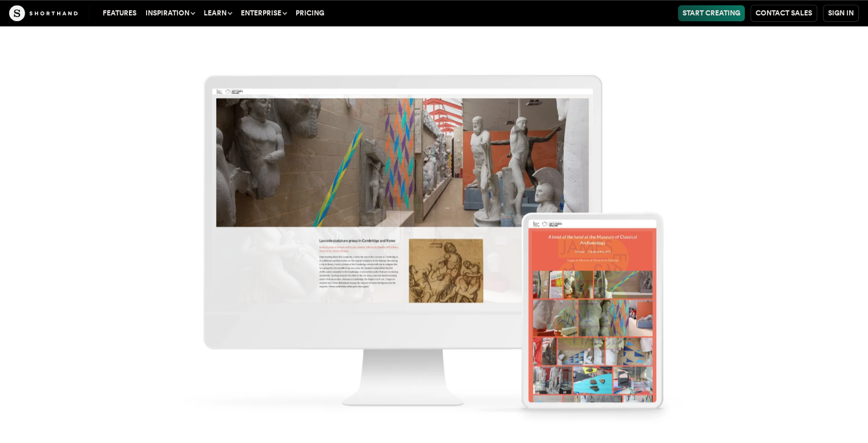 This screenshot has width=868, height=443. Describe the element at coordinates (841, 13) in the screenshot. I see `a: Sign in` at that location.